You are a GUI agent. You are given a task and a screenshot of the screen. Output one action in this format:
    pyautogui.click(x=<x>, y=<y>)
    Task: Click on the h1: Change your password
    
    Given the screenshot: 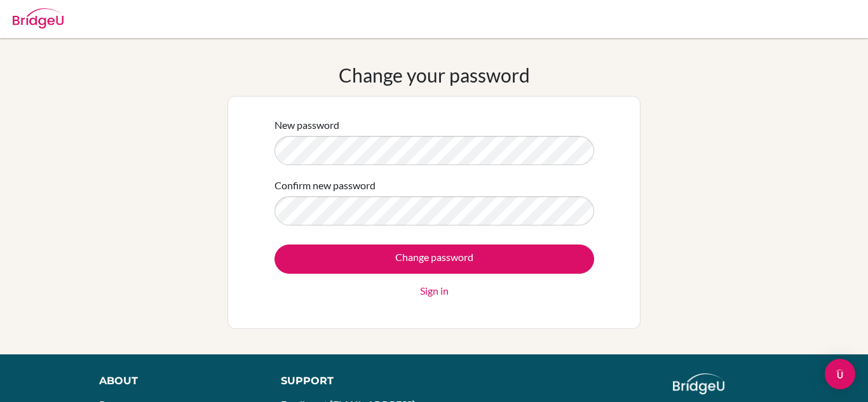 What is the action you would take?
    pyautogui.click(x=434, y=75)
    